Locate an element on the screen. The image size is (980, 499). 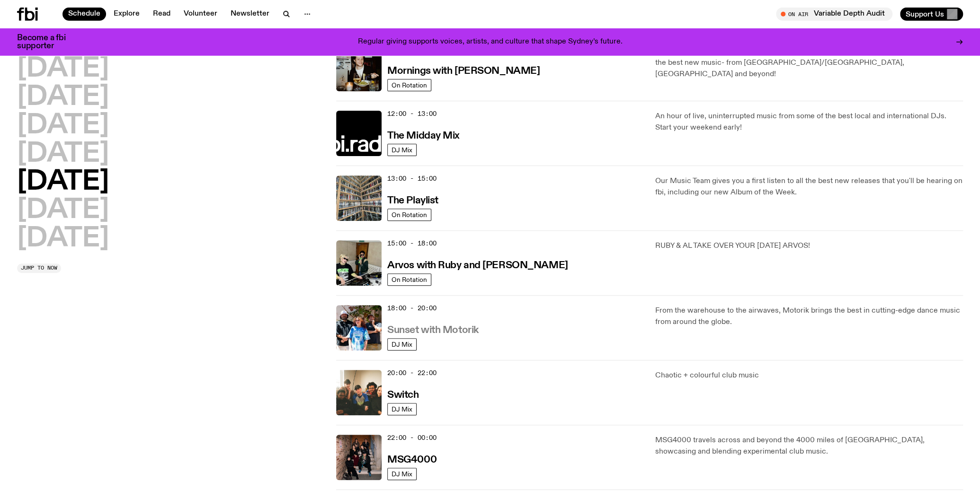
span: 22:00 - 00:00 is located at coordinates (412, 438).